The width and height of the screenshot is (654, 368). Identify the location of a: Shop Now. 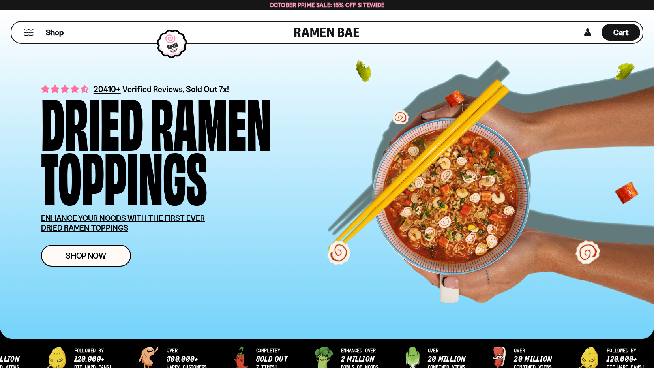
(86, 255).